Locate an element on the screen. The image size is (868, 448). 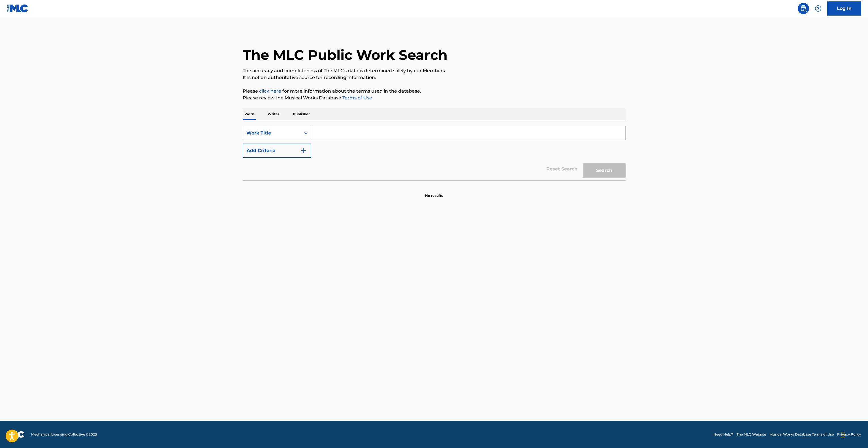
div: Drag is located at coordinates (843, 435).